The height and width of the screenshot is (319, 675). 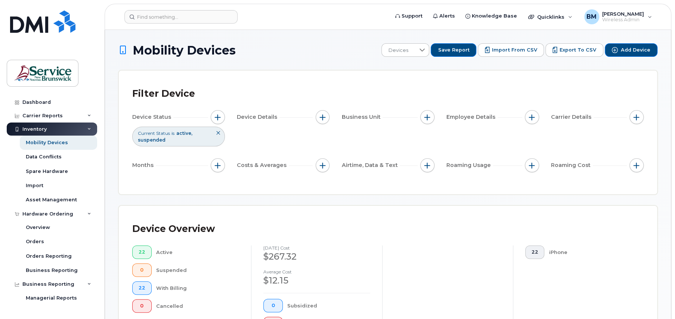 What do you see at coordinates (184, 50) in the screenshot?
I see `span: Mobility Devices` at bounding box center [184, 50].